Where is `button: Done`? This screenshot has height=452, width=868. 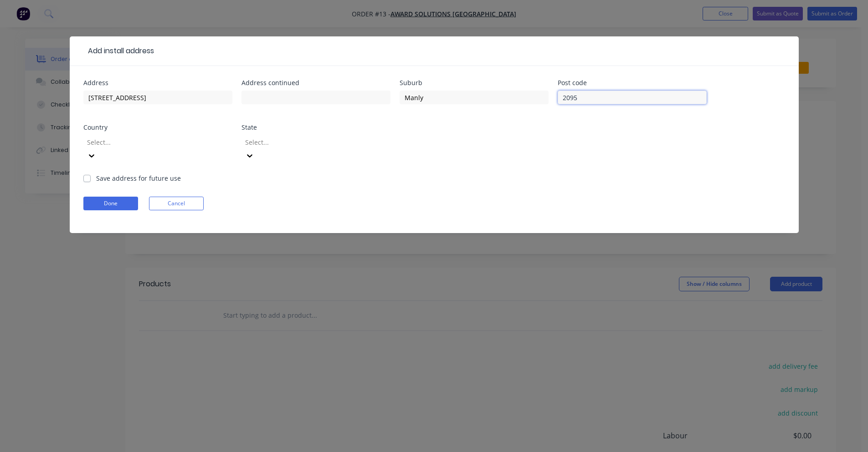
button: Done is located at coordinates (111, 203).